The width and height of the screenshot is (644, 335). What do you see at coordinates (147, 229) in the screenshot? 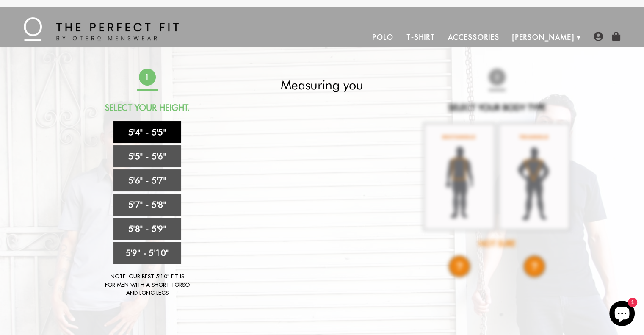
I see `a: 5'8" - 5'9"` at bounding box center [147, 229].